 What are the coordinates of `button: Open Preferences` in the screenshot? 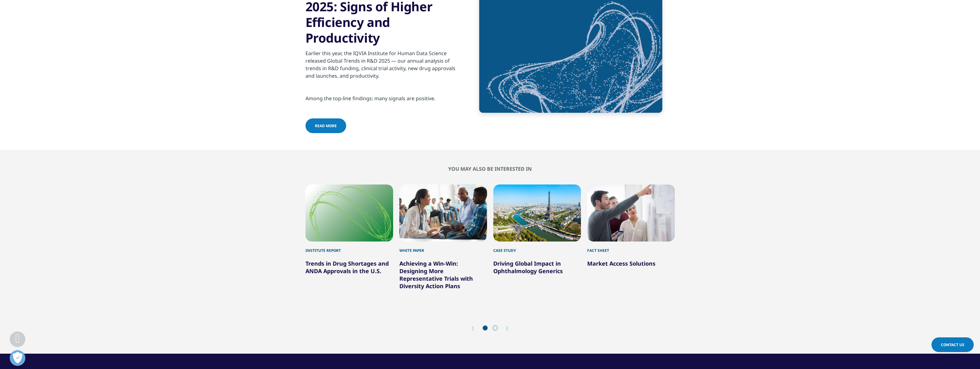 It's located at (18, 358).